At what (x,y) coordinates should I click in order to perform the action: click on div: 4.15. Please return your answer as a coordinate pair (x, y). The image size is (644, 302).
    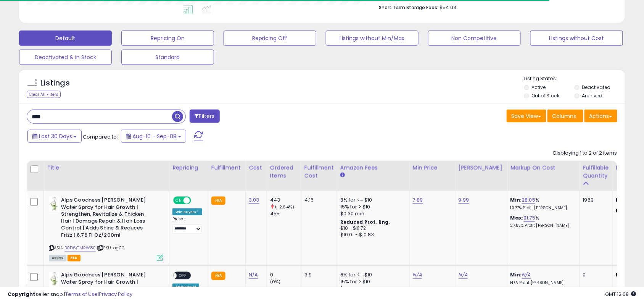
    Looking at the image, I should click on (318, 200).